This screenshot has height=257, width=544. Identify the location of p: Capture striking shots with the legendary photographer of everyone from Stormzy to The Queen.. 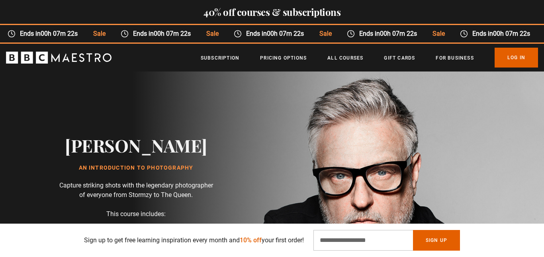
(136, 191).